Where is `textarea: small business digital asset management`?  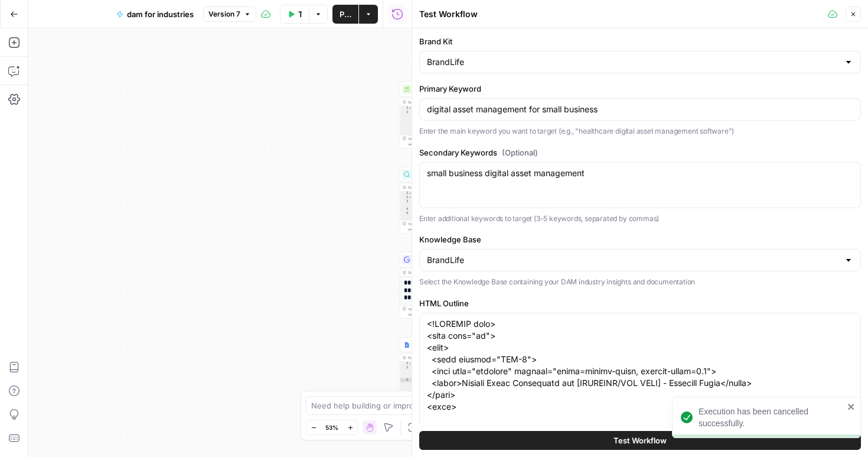
textarea: small business digital asset management is located at coordinates (640, 173).